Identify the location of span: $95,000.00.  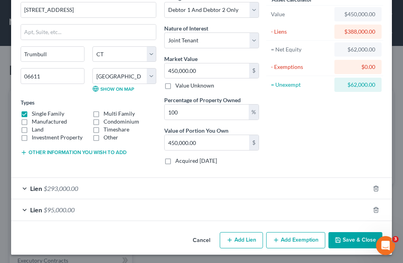
(59, 210).